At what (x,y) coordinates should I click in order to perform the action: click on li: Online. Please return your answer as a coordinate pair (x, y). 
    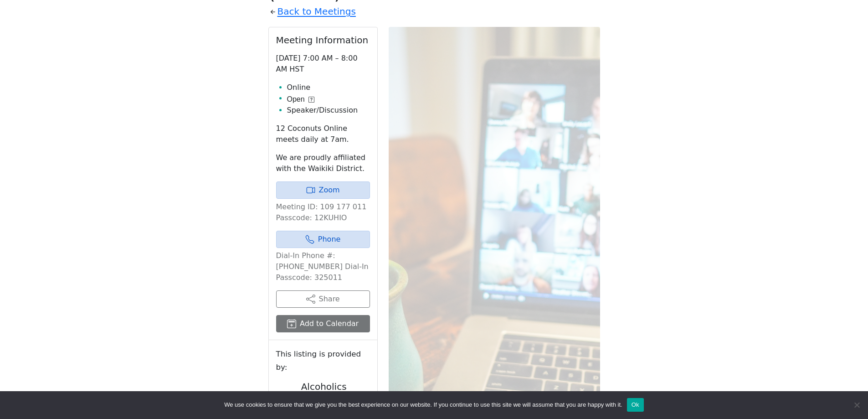
    Looking at the image, I should click on (328, 87).